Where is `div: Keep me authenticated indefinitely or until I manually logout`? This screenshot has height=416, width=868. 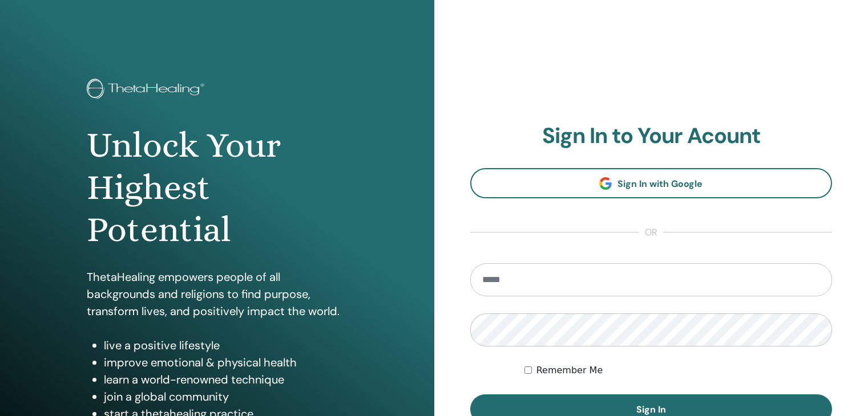
div: Keep me authenticated indefinitely or until I manually logout is located at coordinates (678, 371).